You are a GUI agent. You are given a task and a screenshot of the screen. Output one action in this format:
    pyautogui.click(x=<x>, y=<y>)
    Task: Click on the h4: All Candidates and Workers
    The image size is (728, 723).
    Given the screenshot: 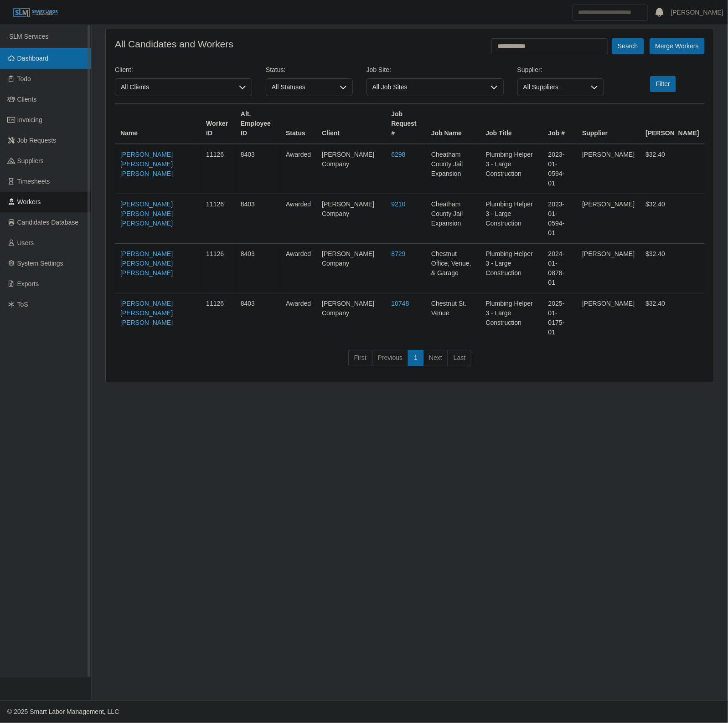 What is the action you would take?
    pyautogui.click(x=174, y=44)
    